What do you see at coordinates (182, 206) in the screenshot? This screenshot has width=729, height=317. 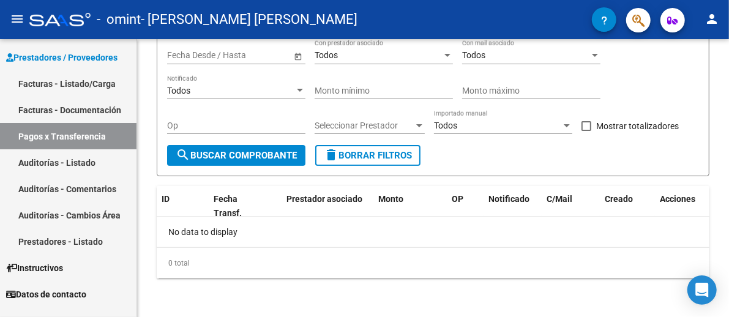 I see `datatable-header-cell: ID` at bounding box center [182, 206].